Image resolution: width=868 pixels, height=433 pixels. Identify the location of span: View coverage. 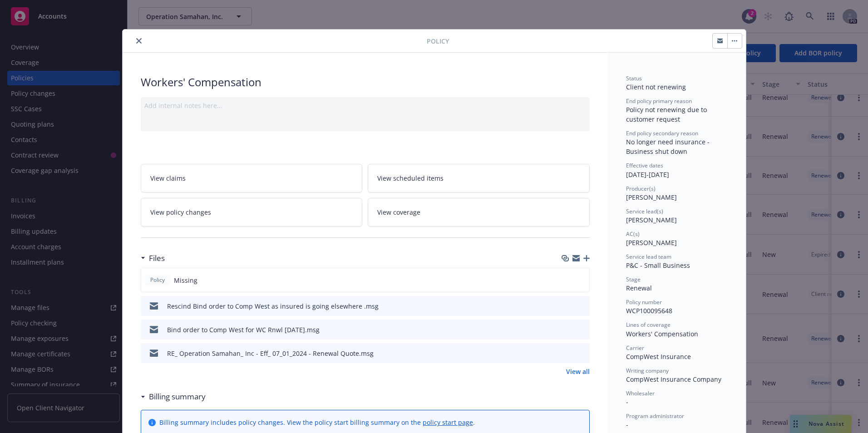
(399, 212).